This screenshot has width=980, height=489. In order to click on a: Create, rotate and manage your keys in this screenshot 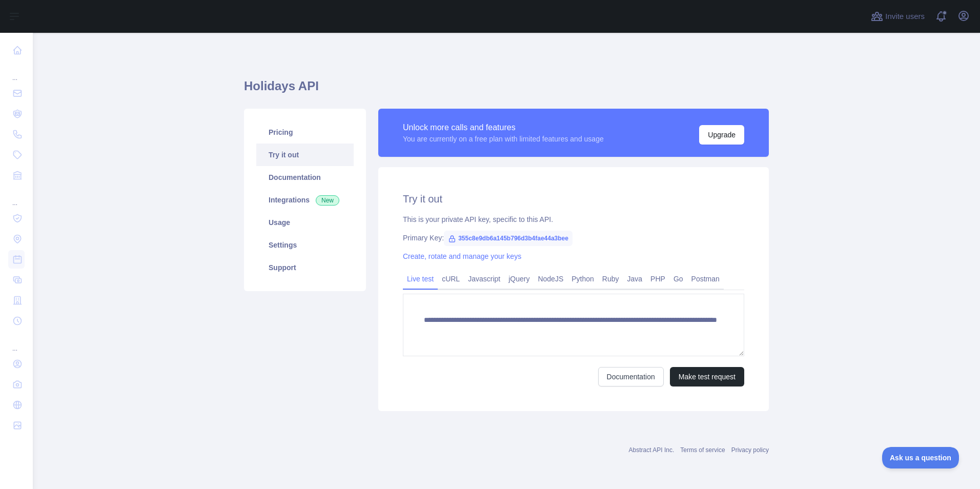, I will do `click(462, 256)`.